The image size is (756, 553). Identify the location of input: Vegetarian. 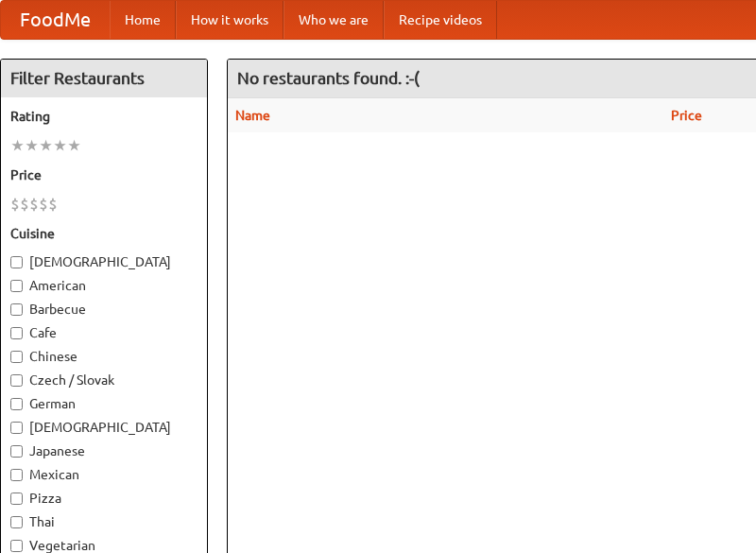
(16, 545).